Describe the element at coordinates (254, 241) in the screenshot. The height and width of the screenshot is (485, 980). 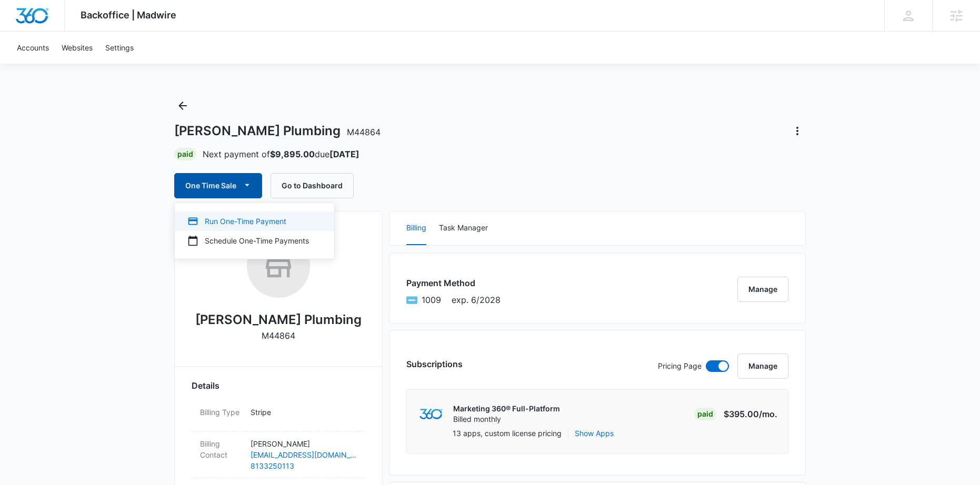
I see `button: Schedule One-Time Payments` at that location.